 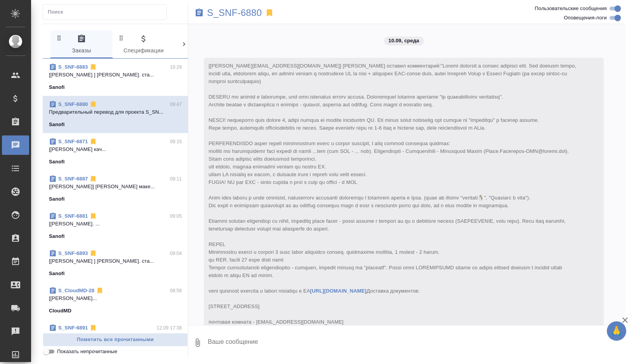 What do you see at coordinates (76, 290) in the screenshot?
I see `a: S_CloudMD-28` at bounding box center [76, 290].